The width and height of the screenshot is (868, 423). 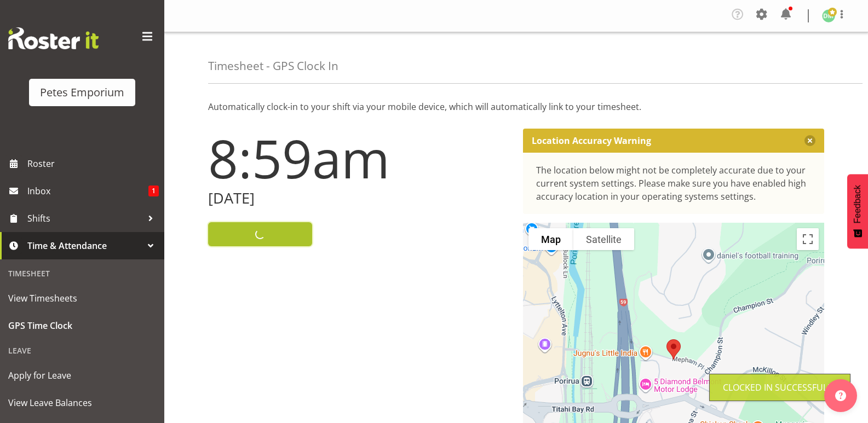 I want to click on span: Time & Attendance, so click(x=85, y=246).